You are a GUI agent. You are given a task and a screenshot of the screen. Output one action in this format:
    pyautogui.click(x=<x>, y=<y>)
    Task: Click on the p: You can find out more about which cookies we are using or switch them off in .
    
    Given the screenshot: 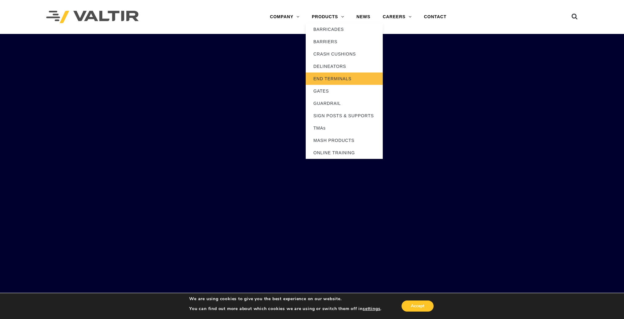 What is the action you would take?
    pyautogui.click(x=285, y=309)
    